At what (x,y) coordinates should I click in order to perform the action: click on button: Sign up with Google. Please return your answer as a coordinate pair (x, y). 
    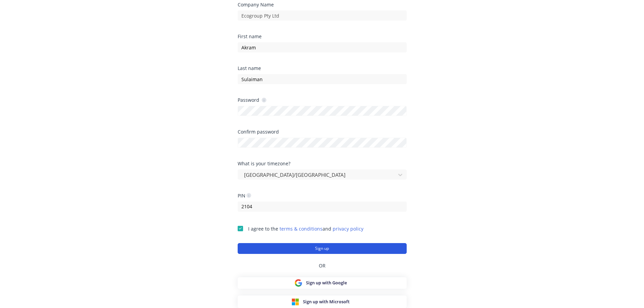
    Looking at the image, I should click on (322, 283).